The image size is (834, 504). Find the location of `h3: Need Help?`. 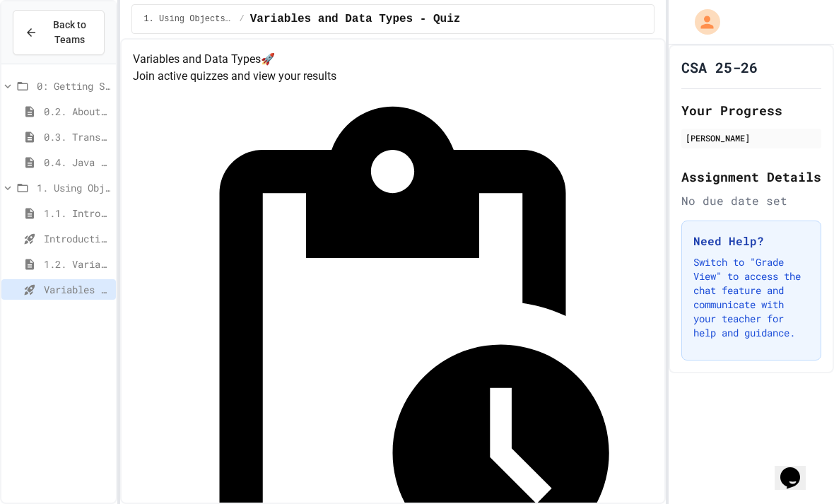

h3: Need Help? is located at coordinates (752, 241).